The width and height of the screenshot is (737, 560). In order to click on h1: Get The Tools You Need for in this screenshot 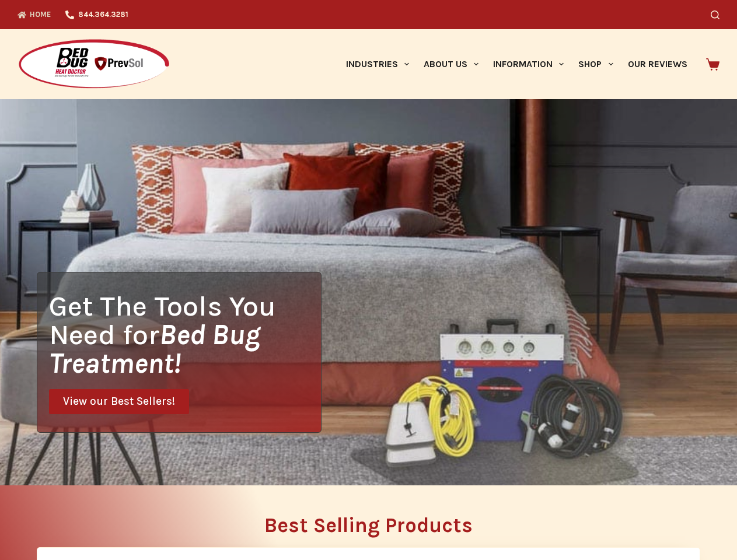, I will do `click(185, 334)`.